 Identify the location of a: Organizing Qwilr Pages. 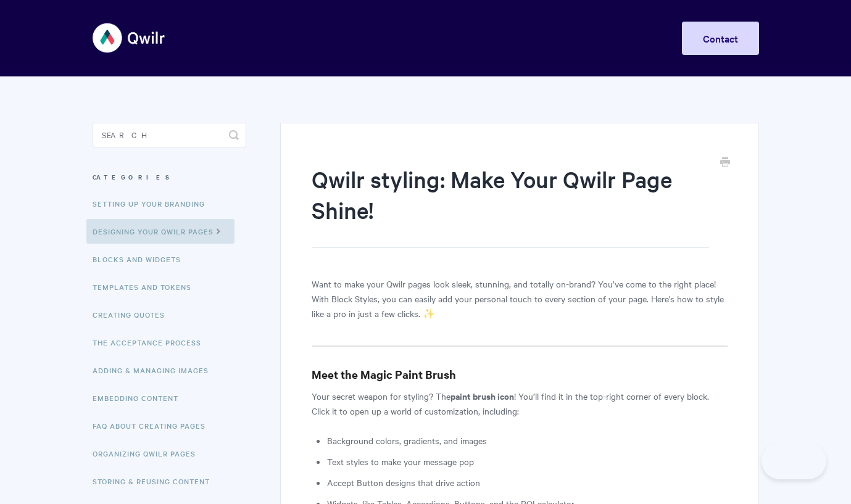
(149, 454).